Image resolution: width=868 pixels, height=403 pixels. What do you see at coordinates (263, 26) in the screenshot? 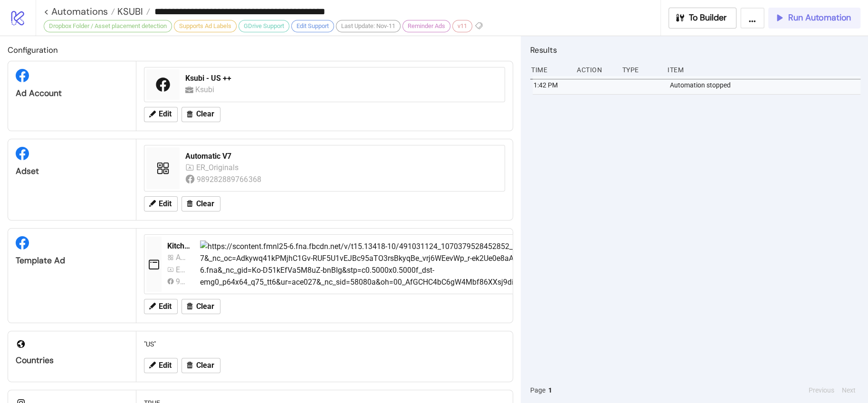
I see `div: GDrive Support` at bounding box center [263, 26].